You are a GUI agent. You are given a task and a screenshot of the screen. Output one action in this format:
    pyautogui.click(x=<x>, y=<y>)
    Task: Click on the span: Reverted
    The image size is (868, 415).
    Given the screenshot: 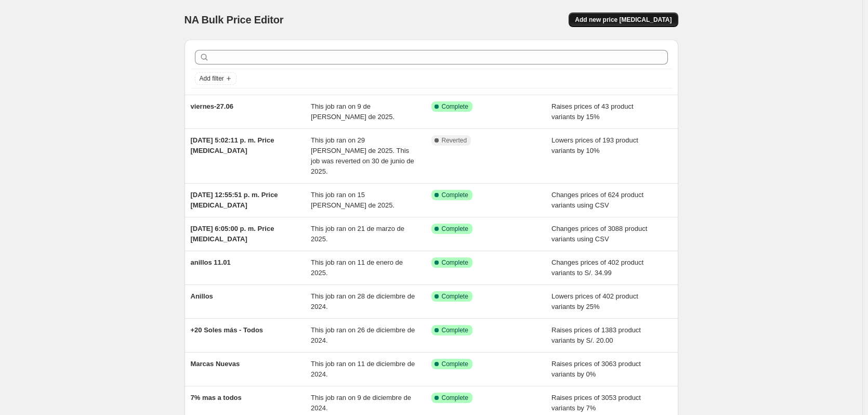 What is the action you would take?
    pyautogui.click(x=454, y=141)
    